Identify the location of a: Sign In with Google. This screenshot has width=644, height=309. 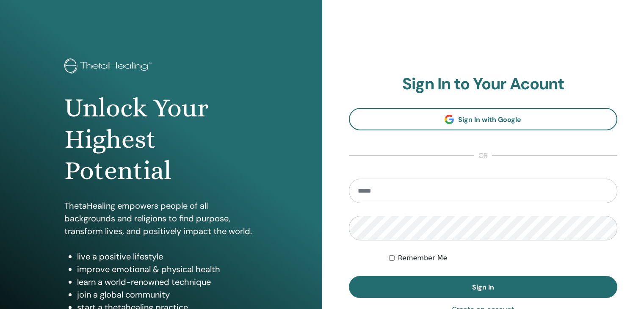
(483, 119).